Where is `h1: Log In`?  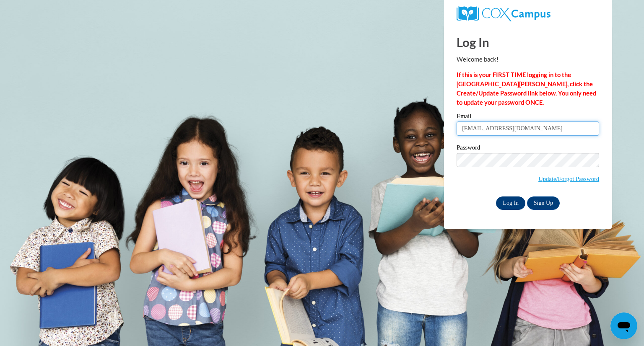 h1: Log In is located at coordinates (528, 42).